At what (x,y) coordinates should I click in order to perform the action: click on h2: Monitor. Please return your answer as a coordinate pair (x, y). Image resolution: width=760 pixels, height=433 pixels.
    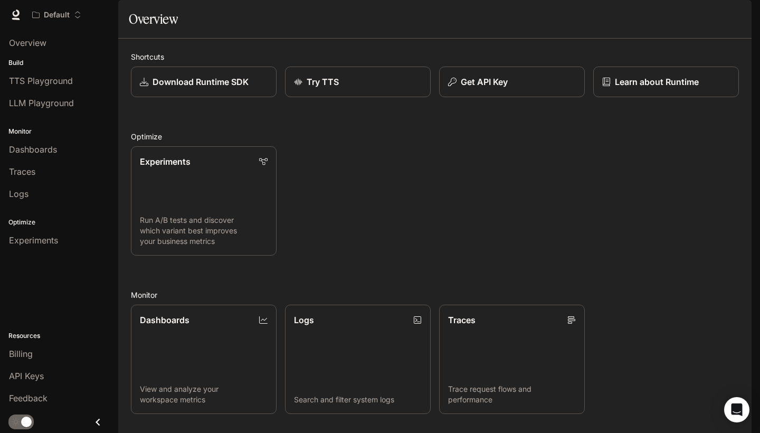
    Looking at the image, I should click on (435, 294).